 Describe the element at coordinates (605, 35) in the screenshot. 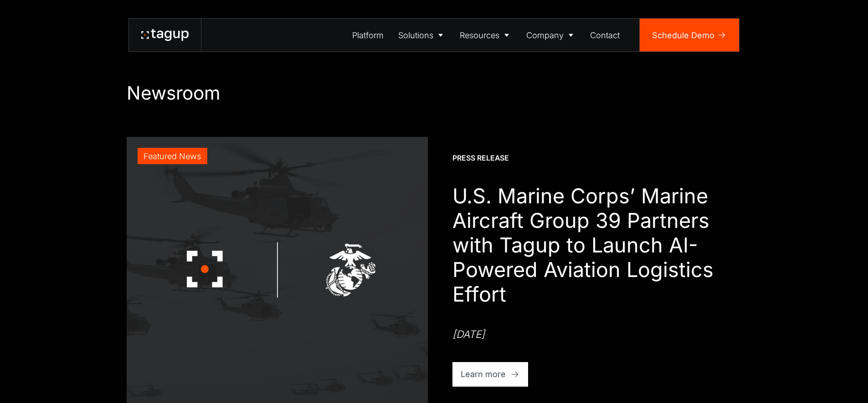

I see `a: Contact` at that location.